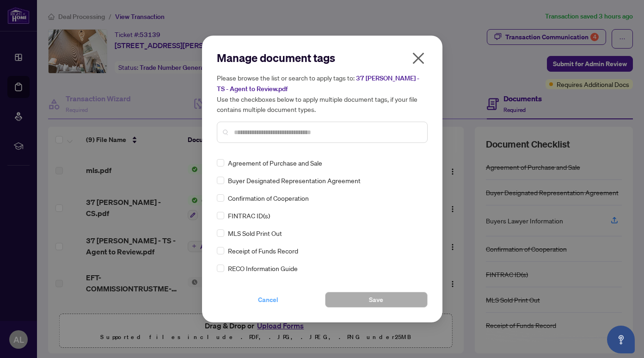 The width and height of the screenshot is (644, 358). I want to click on span: MLS Sold Print Out, so click(254, 233).